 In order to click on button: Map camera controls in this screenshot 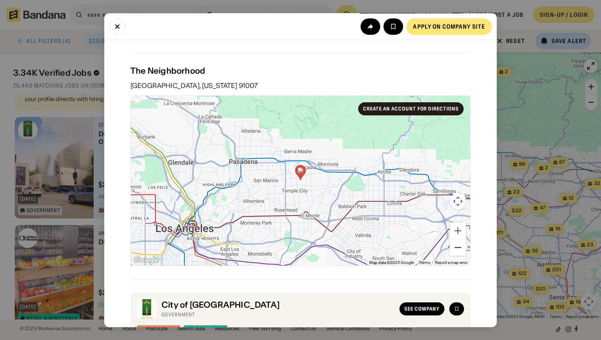, I will do `click(458, 201)`.